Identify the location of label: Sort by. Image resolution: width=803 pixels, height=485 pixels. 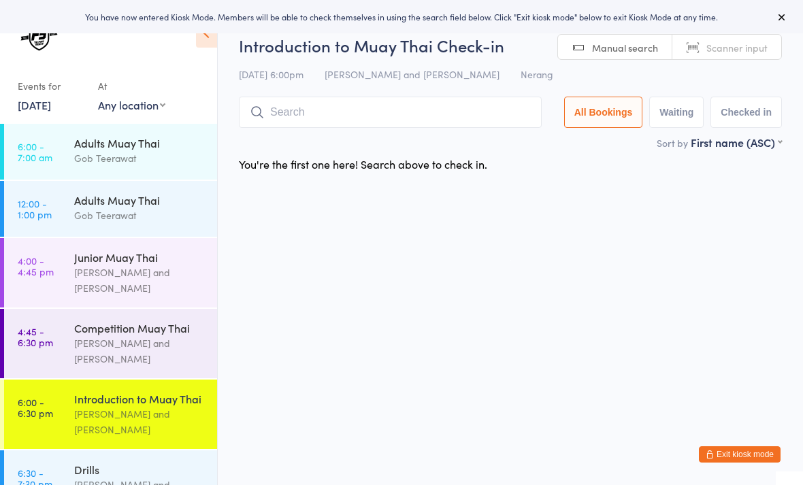
(672, 143).